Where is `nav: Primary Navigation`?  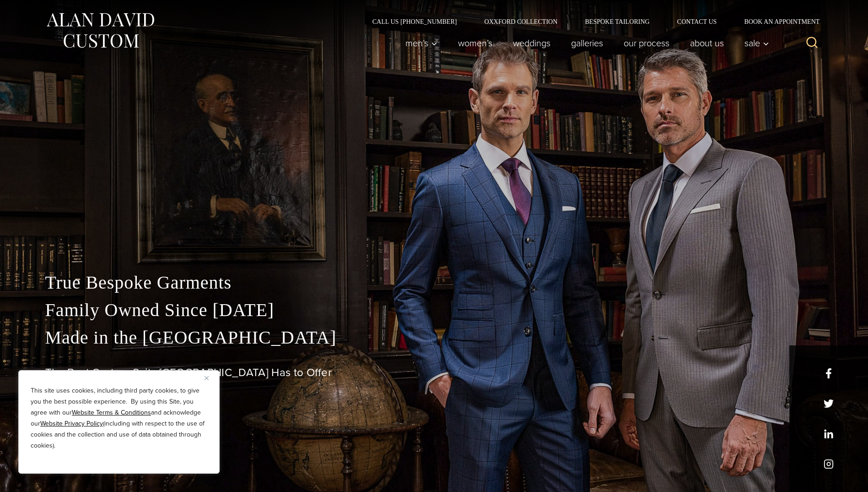 nav: Primary Navigation is located at coordinates (584, 43).